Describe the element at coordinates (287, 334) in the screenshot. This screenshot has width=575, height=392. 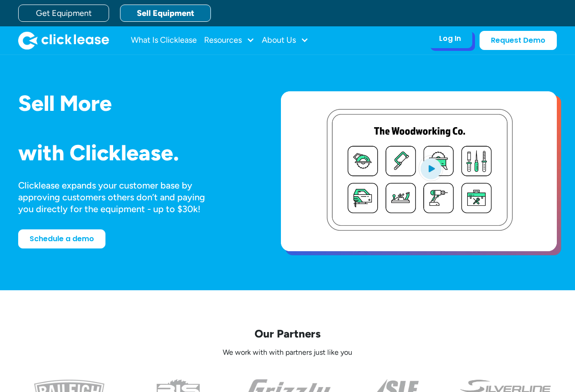
I see `p: Our Partners` at that location.